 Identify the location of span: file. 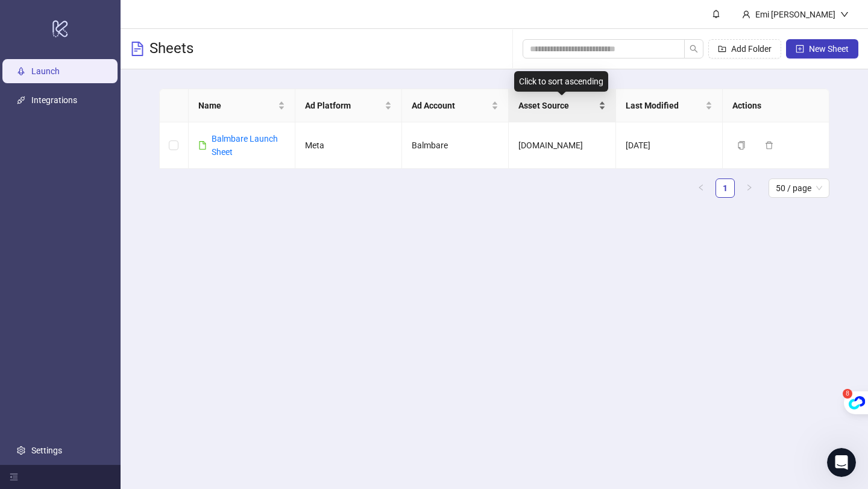
(203, 145).